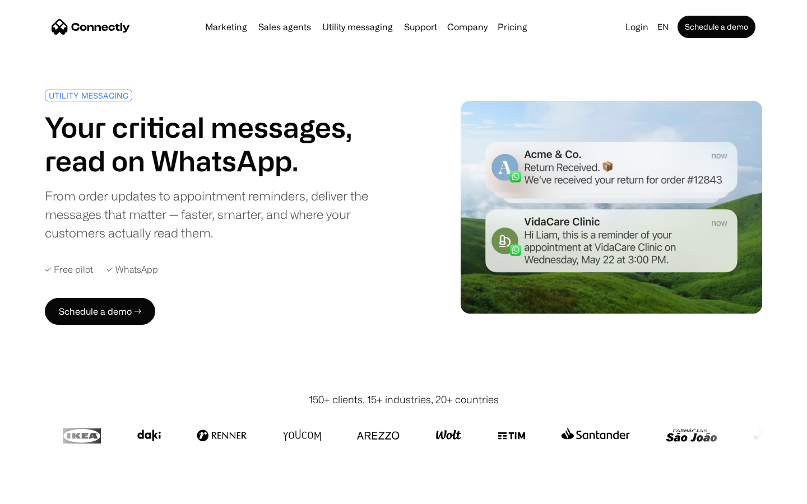 Image resolution: width=807 pixels, height=504 pixels. Describe the element at coordinates (716, 27) in the screenshot. I see `a: Schedule a demo` at that location.